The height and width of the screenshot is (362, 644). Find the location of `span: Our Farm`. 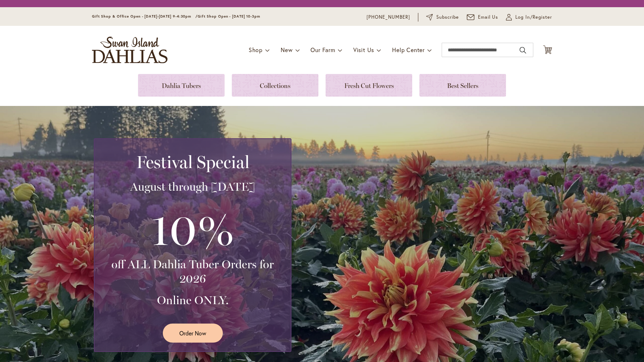

span: Our Farm is located at coordinates (323, 50).